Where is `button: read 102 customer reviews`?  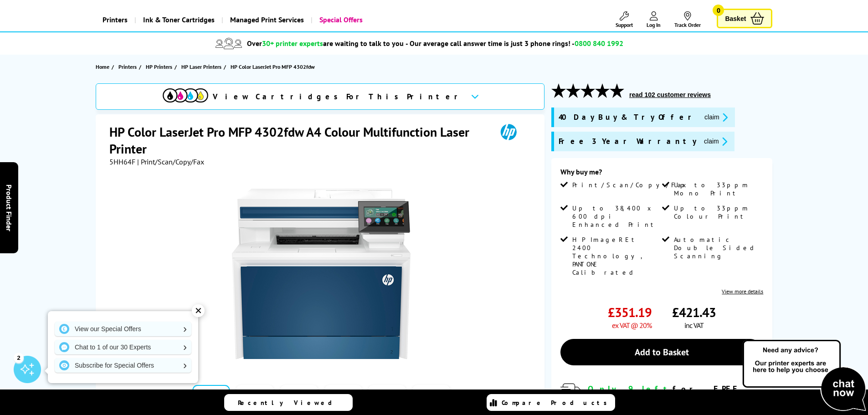 button: read 102 customer reviews is located at coordinates (670, 95).